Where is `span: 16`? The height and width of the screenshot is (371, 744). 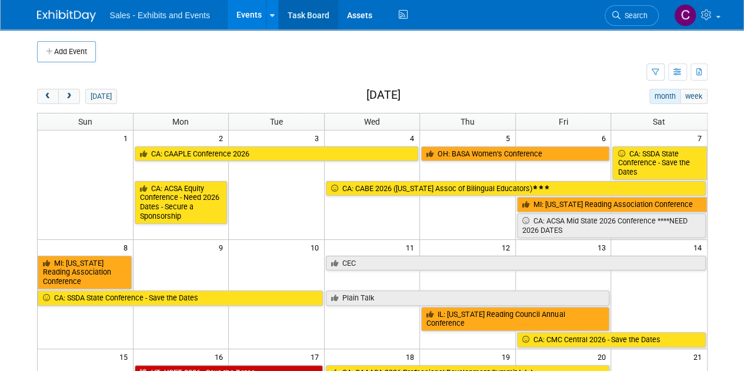
span: 16 is located at coordinates (221, 356).